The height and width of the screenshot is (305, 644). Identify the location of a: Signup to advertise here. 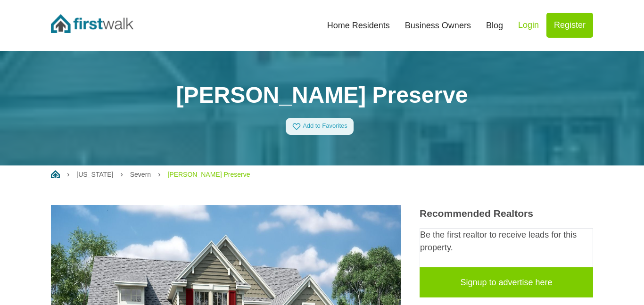
(506, 283).